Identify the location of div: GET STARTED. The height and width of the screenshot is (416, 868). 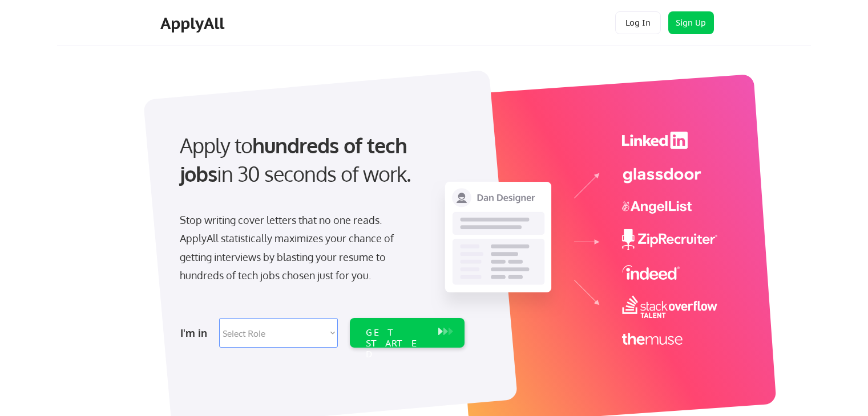
(396, 344).